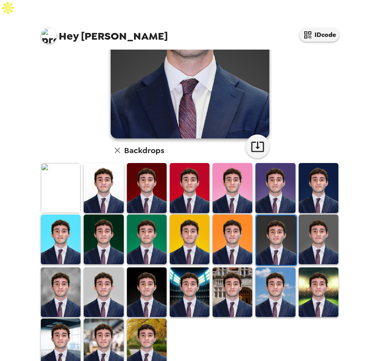 The height and width of the screenshot is (361, 380). I want to click on button: IDcode, so click(319, 35).